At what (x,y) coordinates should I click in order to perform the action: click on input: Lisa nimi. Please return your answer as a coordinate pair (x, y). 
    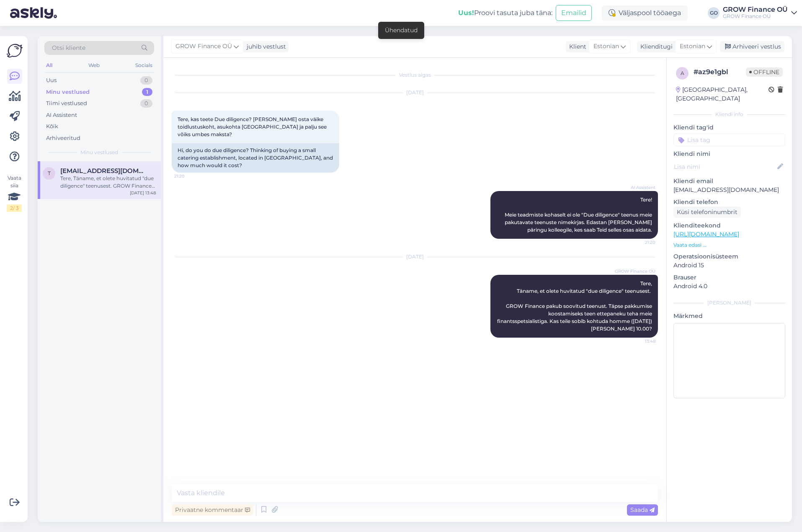
    Looking at the image, I should click on (725, 167).